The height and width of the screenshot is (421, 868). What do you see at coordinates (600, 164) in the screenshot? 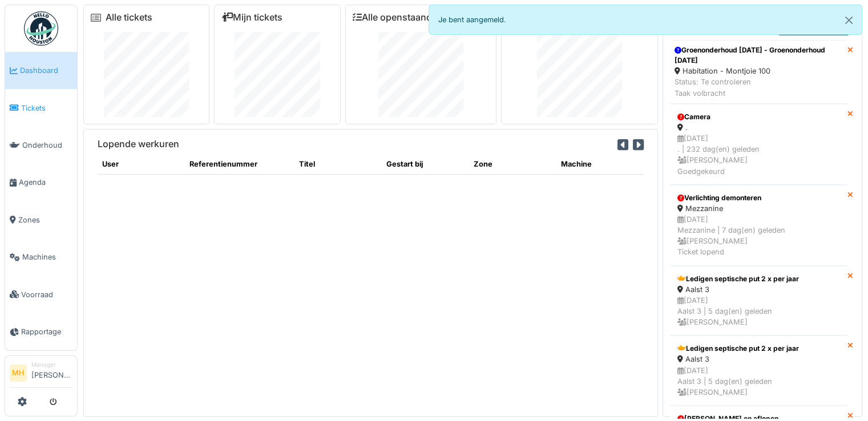
I see `th: Machine` at bounding box center [600, 164].